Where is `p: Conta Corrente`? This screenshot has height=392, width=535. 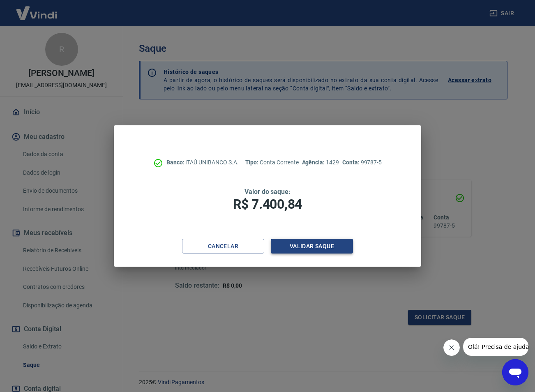
p: Conta Corrente is located at coordinates (272, 162).